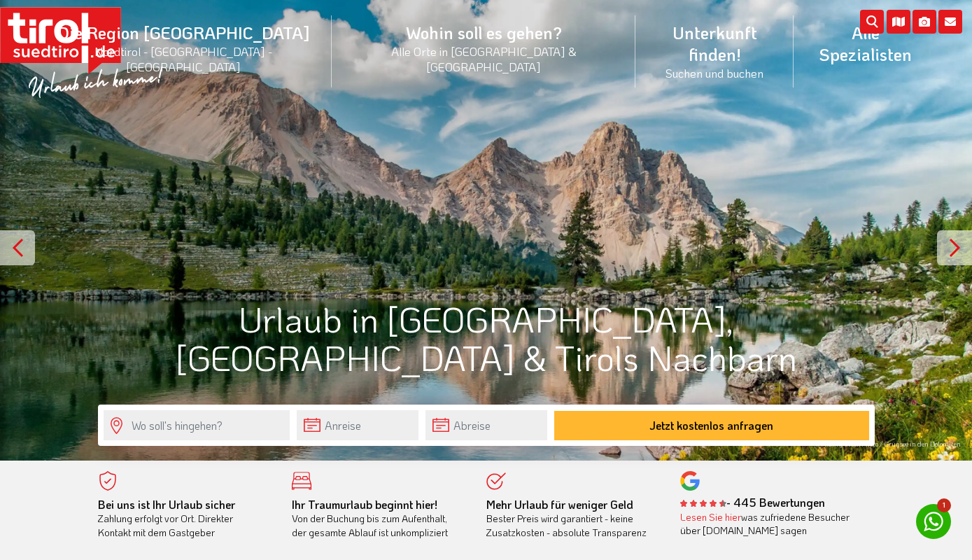 The height and width of the screenshot is (560, 972). Describe the element at coordinates (166, 503) in the screenshot. I see `b: Bei uns ist Ihr Urlaub sicher` at that location.